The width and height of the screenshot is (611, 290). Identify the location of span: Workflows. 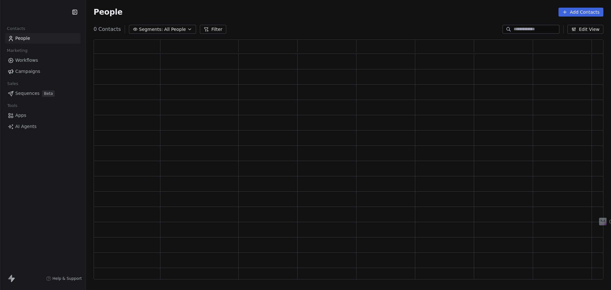
(27, 60).